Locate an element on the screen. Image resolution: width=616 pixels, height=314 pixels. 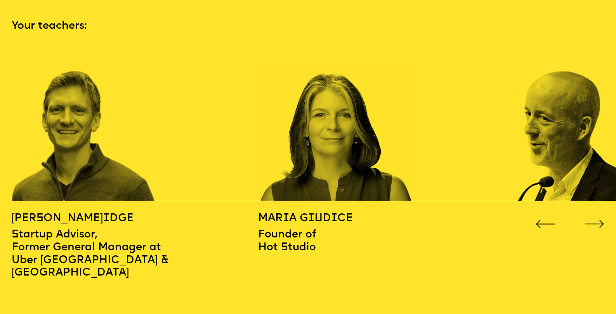
button: Go to previous slide is located at coordinates (546, 221).